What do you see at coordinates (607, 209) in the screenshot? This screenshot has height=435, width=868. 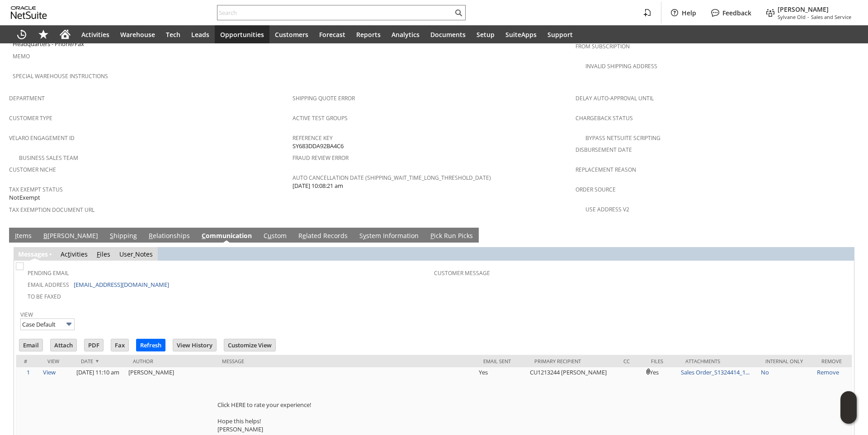 I see `a: Use Address V2` at bounding box center [607, 209].